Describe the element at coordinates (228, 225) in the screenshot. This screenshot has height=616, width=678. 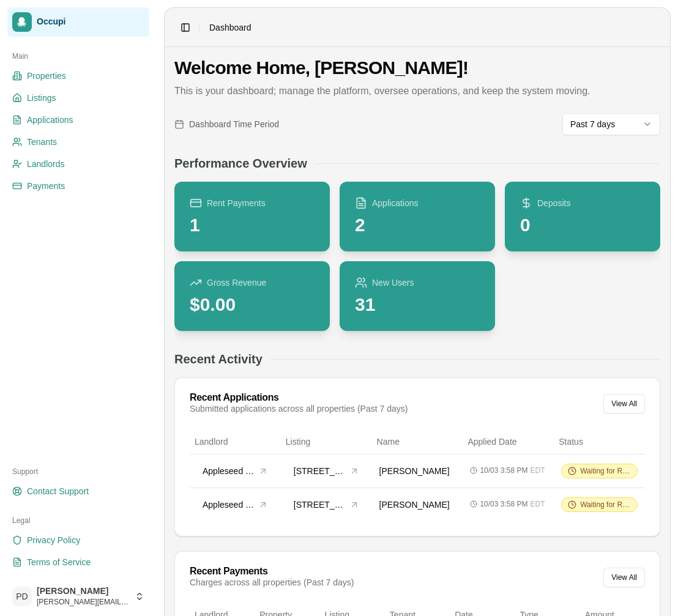
I see `div: 1` at that location.